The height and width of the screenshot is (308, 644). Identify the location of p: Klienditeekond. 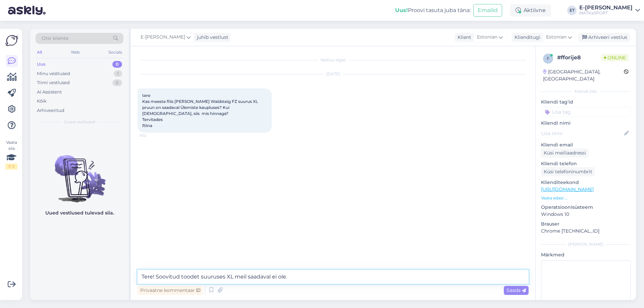
(585, 182).